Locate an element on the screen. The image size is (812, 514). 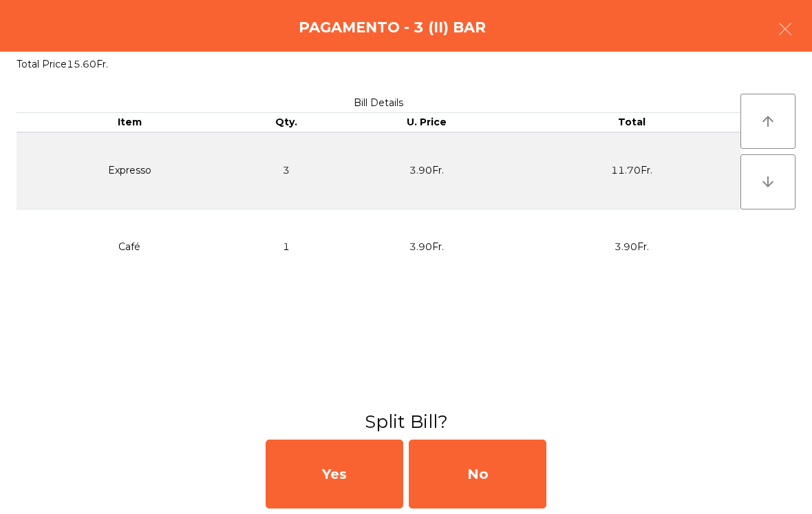
th: Qty. is located at coordinates (286, 122).